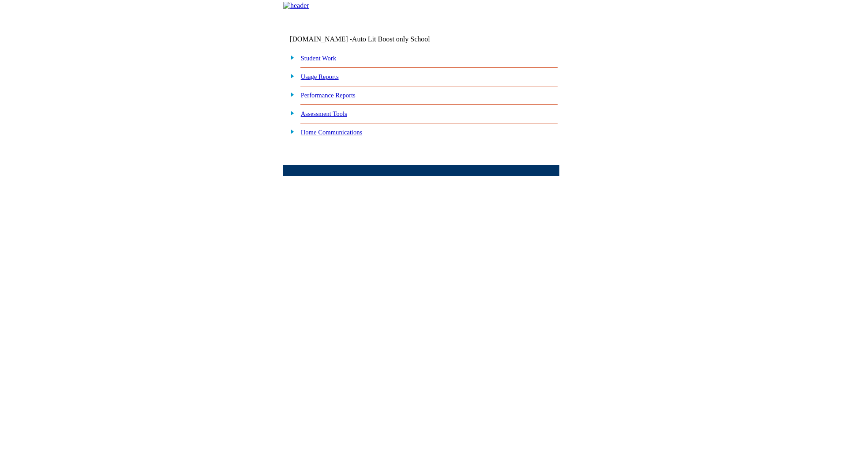 This screenshot has height=476, width=847. What do you see at coordinates (296, 6) in the screenshot?
I see `img: header` at bounding box center [296, 6].